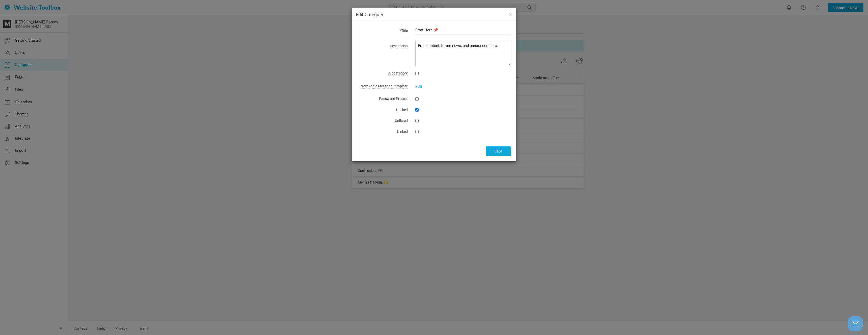 Image resolution: width=868 pixels, height=335 pixels. I want to click on span: Subcategory, so click(398, 73).